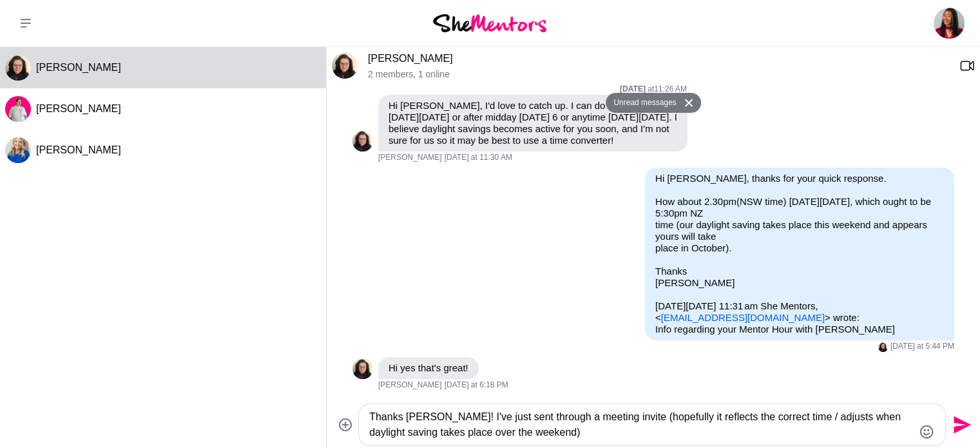  Describe the element at coordinates (18, 109) in the screenshot. I see `img: L` at that location.